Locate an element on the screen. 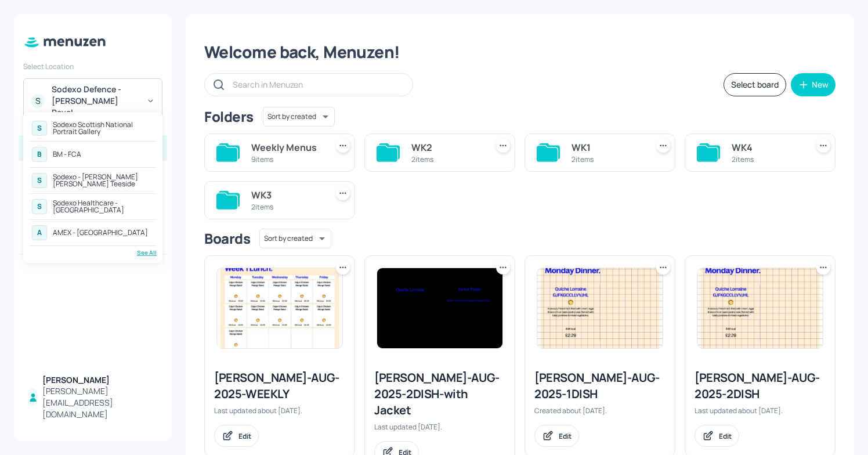 The height and width of the screenshot is (455, 868). div: B is located at coordinates (40, 154).